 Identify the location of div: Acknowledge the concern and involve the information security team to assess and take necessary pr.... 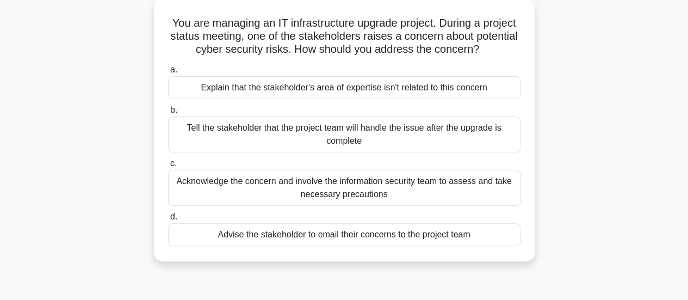
(344, 188).